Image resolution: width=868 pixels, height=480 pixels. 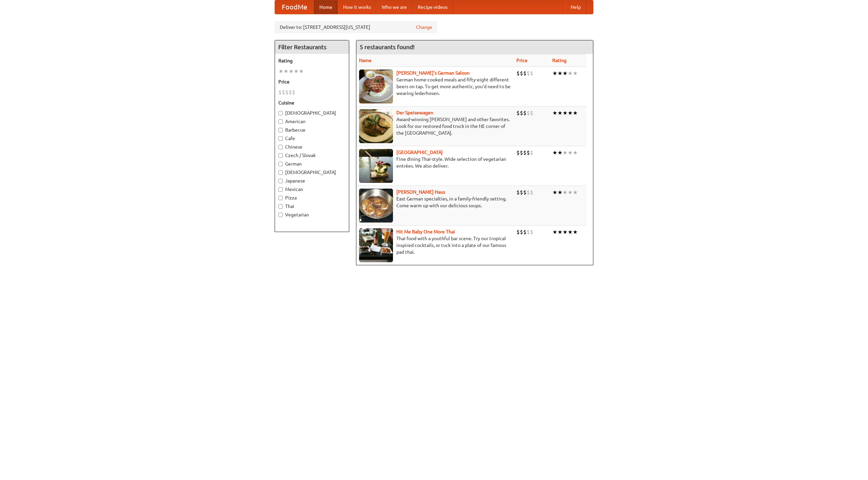 What do you see at coordinates (425, 231) in the screenshot?
I see `b: Hit Me Baby One More Thai` at bounding box center [425, 231].